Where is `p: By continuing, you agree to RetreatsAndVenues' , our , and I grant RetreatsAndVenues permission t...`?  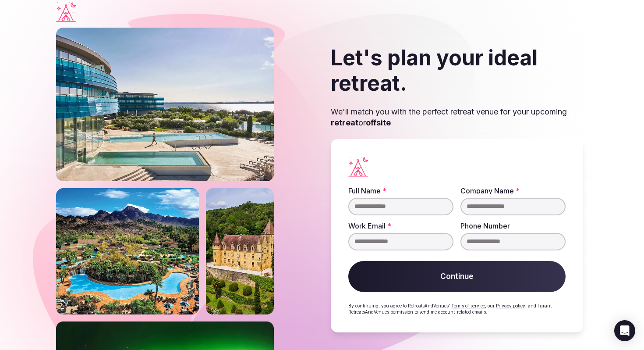
p: By continuing, you agree to RetreatsAndVenues' , our , and I grant RetreatsAndVenues permission t... is located at coordinates (457, 309).